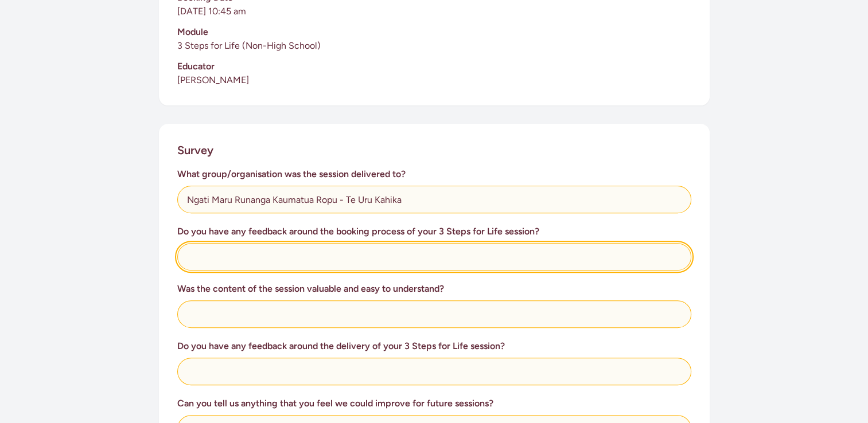  I want to click on h3: Can you tell us anything that you feel we could improve for future sessions?, so click(434, 403).